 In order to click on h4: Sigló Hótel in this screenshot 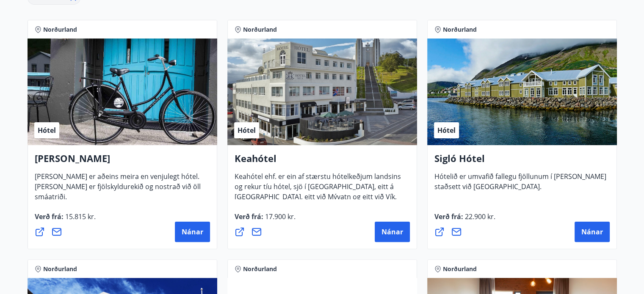, I will do `click(522, 162)`.